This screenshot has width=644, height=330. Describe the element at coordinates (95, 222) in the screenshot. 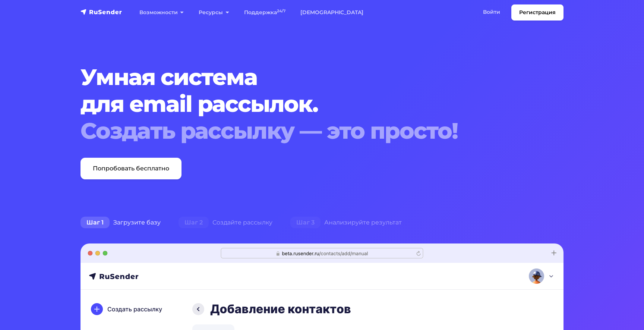

I see `span: Шаг 1` at that location.